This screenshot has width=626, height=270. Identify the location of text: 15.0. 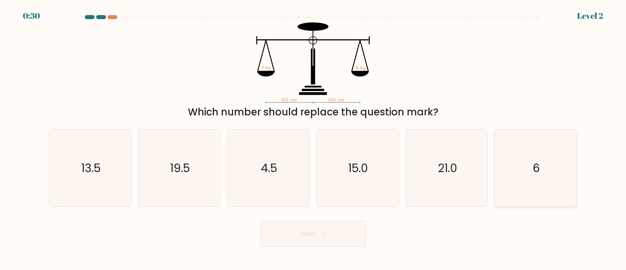
(358, 168).